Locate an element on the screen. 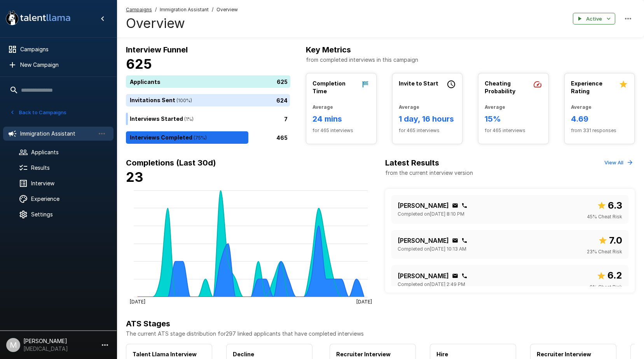 Image resolution: width=644 pixels, height=359 pixels. b: Cheating Probability is located at coordinates (500, 87).